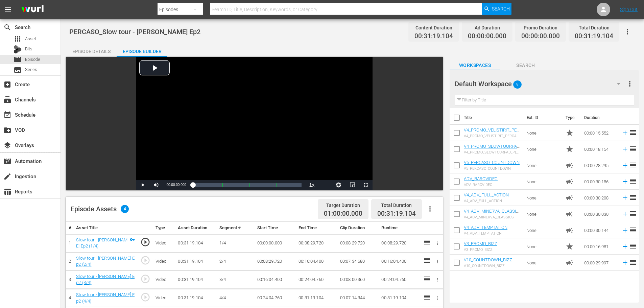 This screenshot has height=308, width=644. I want to click on button: Play, so click(143, 185).